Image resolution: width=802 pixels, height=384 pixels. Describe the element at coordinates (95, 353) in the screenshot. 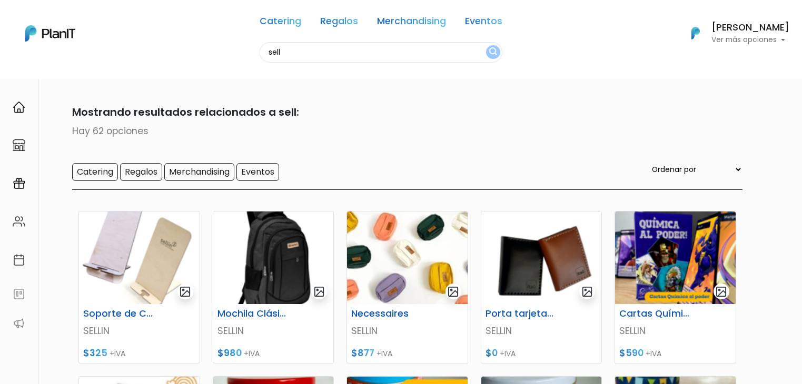

I see `span: $325` at that location.